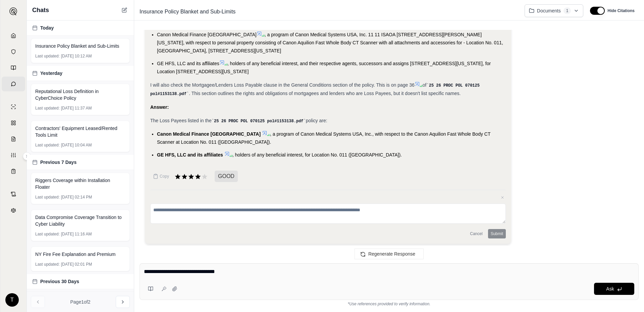  What do you see at coordinates (47, 28) in the screenshot?
I see `span: Today` at bounding box center [47, 28].